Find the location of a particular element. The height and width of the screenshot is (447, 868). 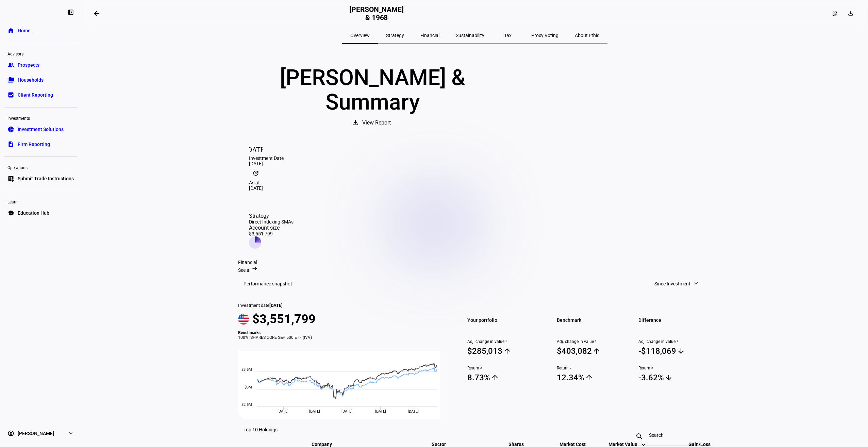

span: Tax is located at coordinates (508, 35).